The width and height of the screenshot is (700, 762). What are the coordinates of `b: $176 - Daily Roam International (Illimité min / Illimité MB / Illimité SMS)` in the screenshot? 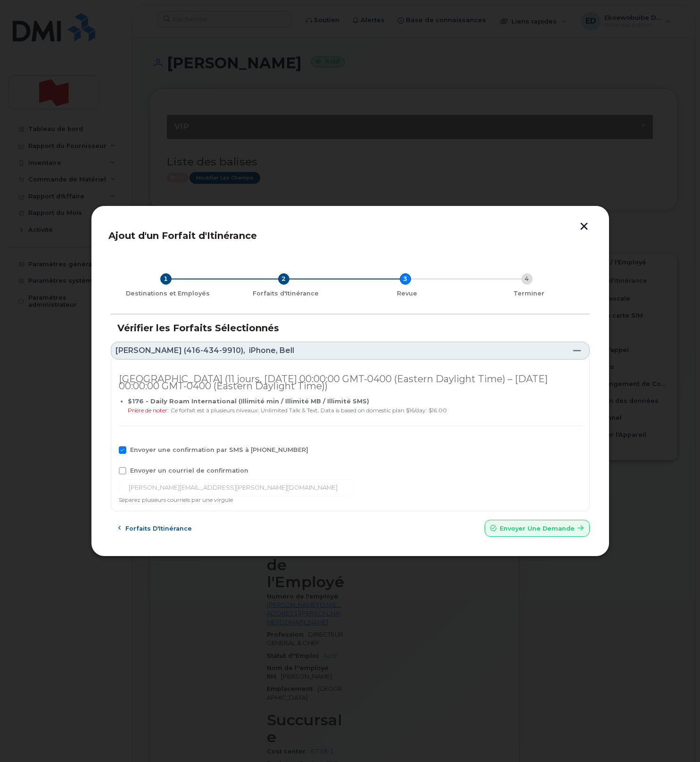 It's located at (248, 401).